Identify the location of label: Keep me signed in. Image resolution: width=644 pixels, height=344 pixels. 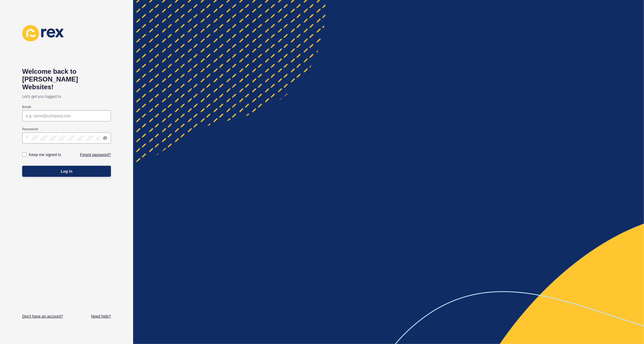
(45, 154).